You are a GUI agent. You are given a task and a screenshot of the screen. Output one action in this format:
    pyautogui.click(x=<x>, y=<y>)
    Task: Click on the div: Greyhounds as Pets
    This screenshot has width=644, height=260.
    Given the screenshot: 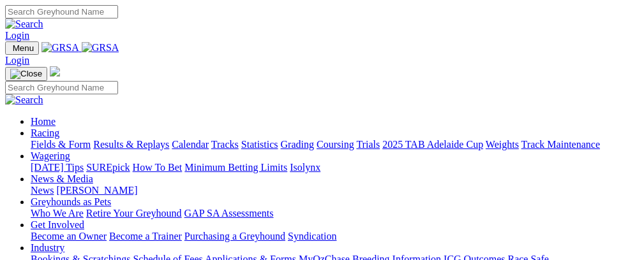 What is the action you would take?
    pyautogui.click(x=335, y=214)
    